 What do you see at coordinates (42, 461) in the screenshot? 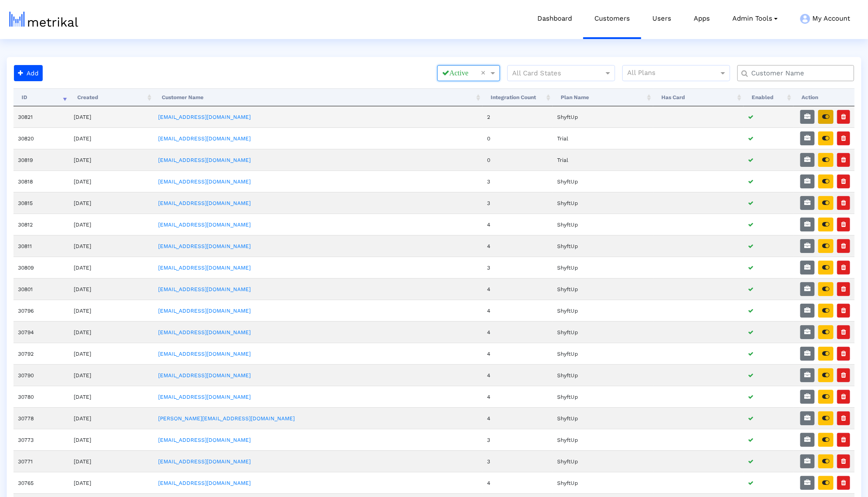
I see `td: 30771` at bounding box center [42, 461].